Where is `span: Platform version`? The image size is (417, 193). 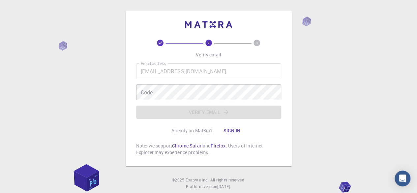 span: Platform version is located at coordinates (201, 187).